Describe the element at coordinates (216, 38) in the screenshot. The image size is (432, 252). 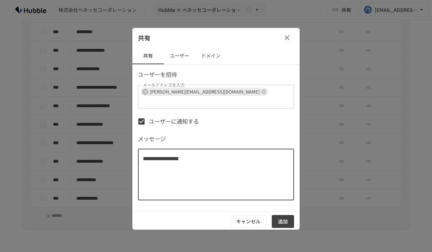
I see `div: 共有` at that location.